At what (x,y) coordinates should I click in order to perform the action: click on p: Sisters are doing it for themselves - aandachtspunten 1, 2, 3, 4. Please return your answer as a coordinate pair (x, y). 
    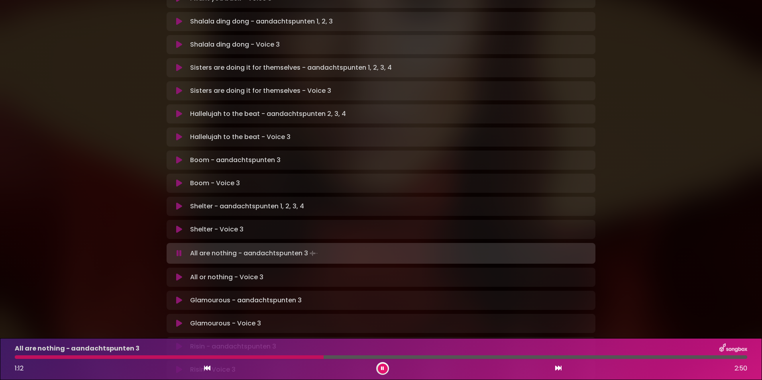
    Looking at the image, I should click on (291, 68).